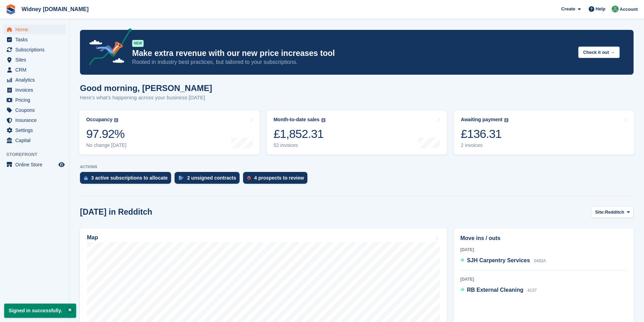 This screenshot has width=644, height=322. What do you see at coordinates (36, 60) in the screenshot?
I see `span: Sites` at bounding box center [36, 60].